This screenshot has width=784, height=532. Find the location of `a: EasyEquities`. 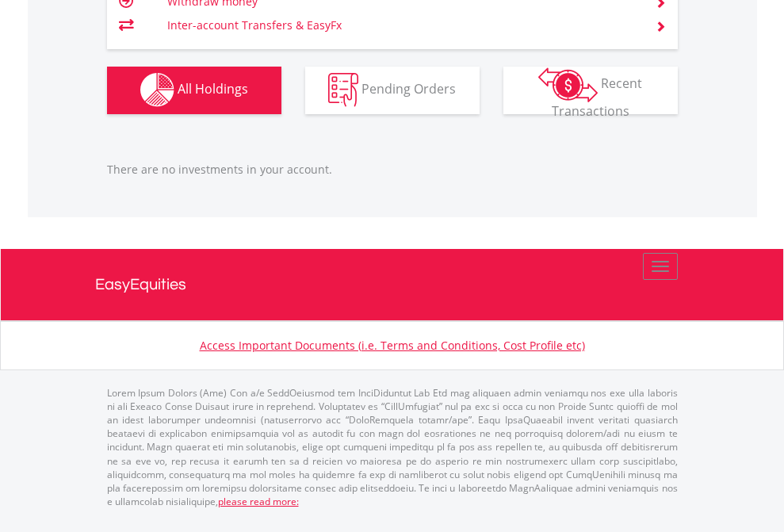

a: EasyEquities is located at coordinates (392, 284).